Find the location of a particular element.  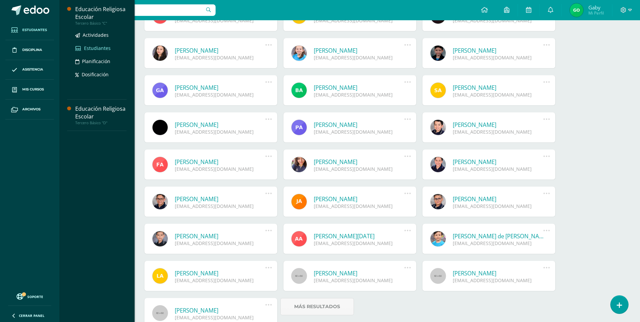

div: Tercero Básico "C" is located at coordinates (101, 23).